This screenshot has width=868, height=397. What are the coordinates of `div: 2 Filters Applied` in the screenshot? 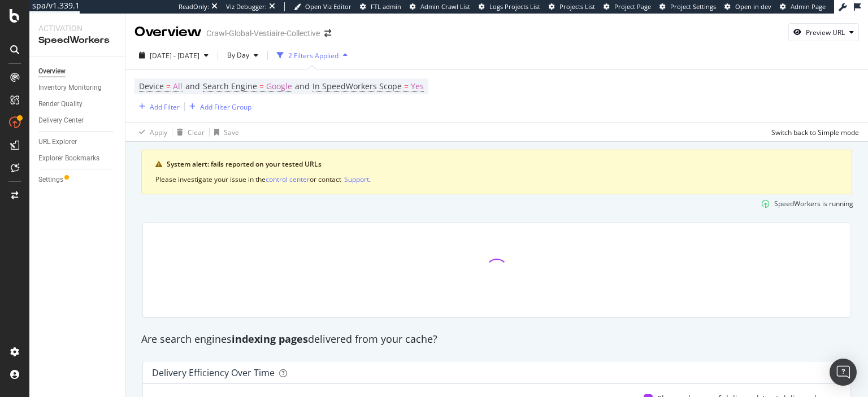 It's located at (313, 56).